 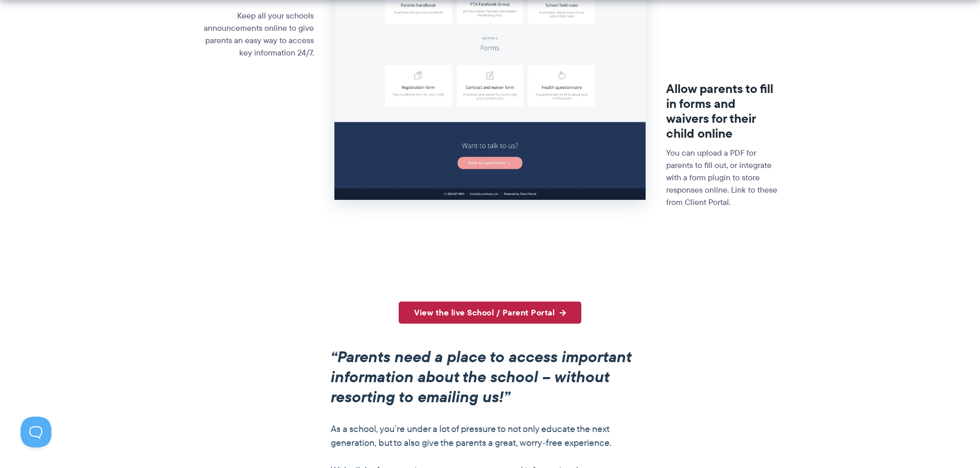 I want to click on p: Keep all your schools announcements online to give parents an easy way to access key information ..., so click(x=257, y=35).